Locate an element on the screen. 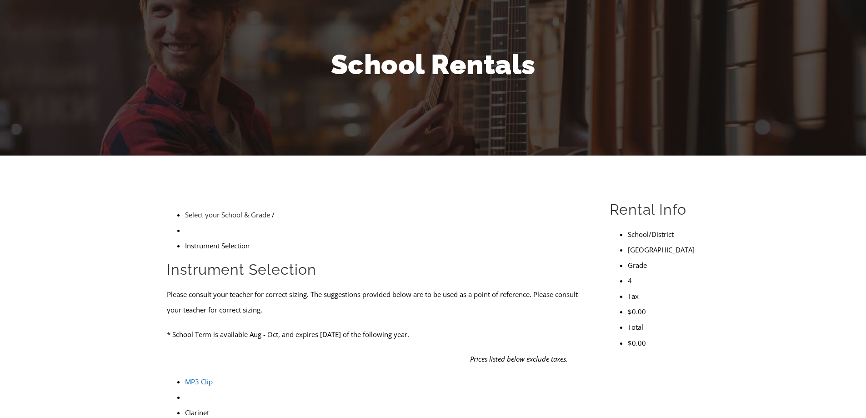 The image size is (866, 418). li: Instrument Selection is located at coordinates (386, 245).